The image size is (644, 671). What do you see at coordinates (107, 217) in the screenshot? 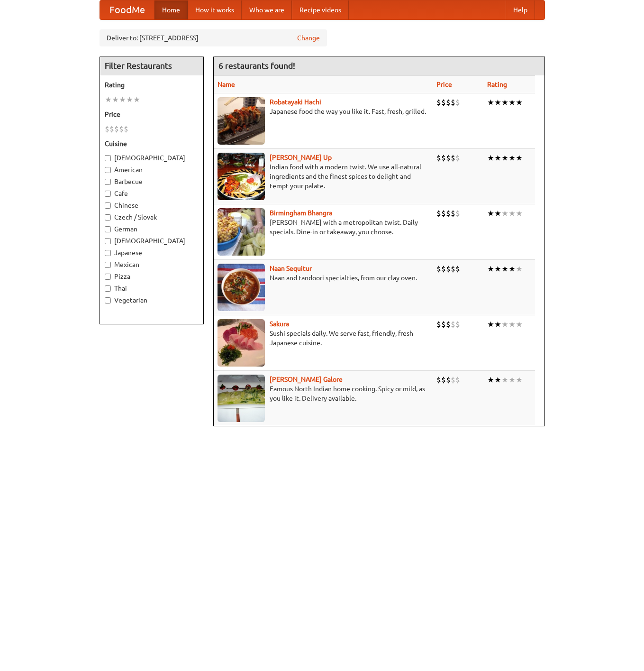
I see `input: Czech / Slovak` at bounding box center [107, 217].